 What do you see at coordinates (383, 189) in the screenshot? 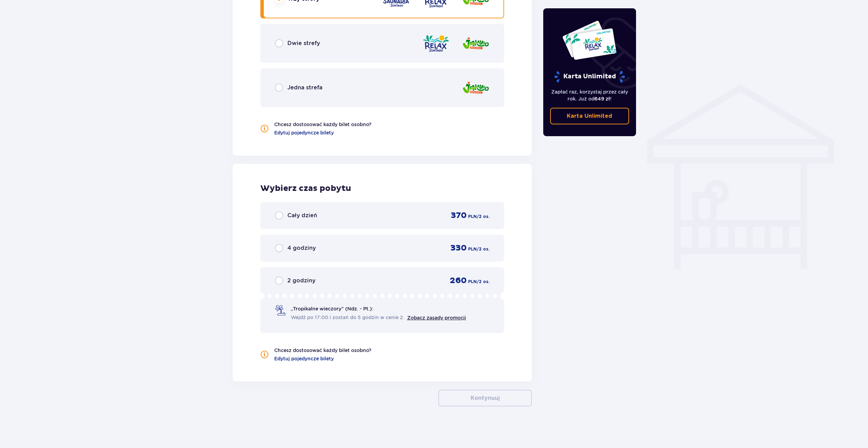
I see `p: Wybierz czas pobytu` at bounding box center [383, 189].